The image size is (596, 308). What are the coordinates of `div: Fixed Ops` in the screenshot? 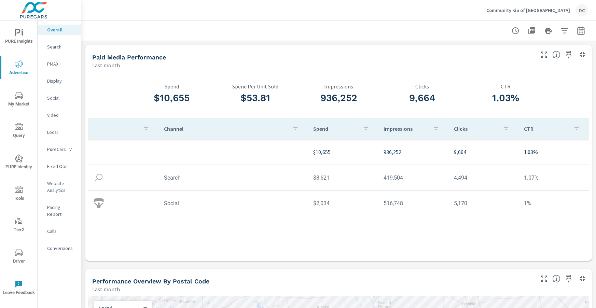 It's located at (59, 166).